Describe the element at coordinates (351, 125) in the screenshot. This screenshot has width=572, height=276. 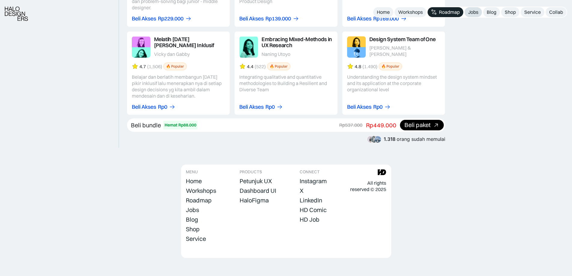
I see `div: Rp537.000` at that location.